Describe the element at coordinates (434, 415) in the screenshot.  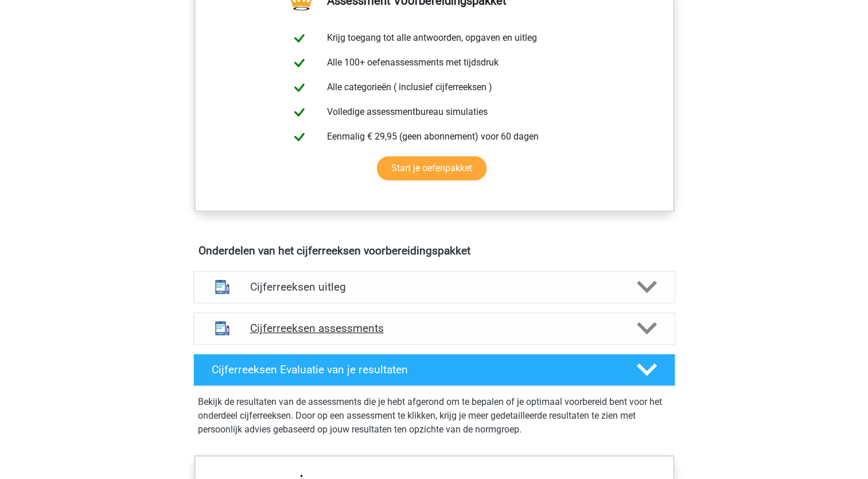
I see `p: Bekijk de resultaten van de assessments die je hebt afgerond om te bepalen of je optimaal voorber...` at that location.